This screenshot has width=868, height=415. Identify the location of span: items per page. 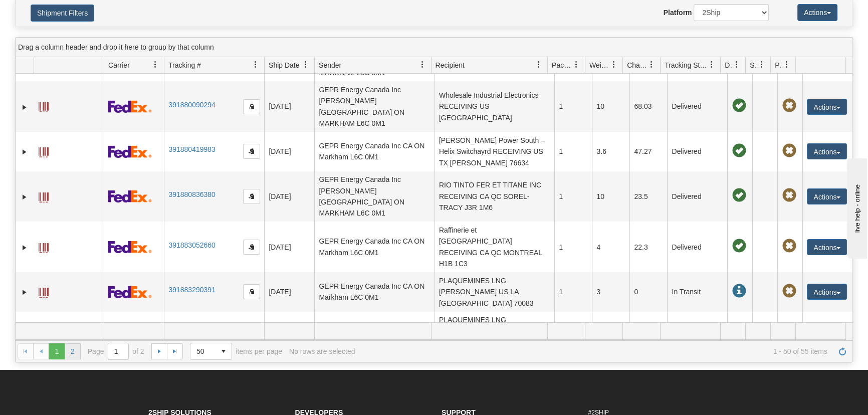
(236, 351).